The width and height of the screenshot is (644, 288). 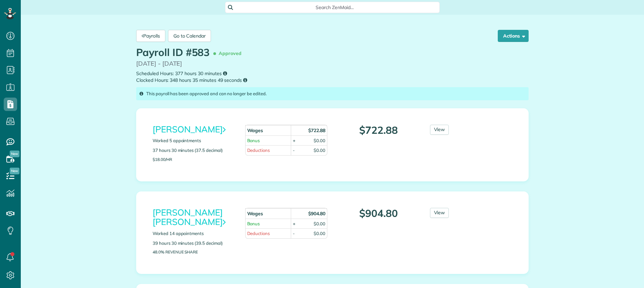 What do you see at coordinates (194, 252) in the screenshot?
I see `p: 48.0% Revenue Share` at bounding box center [194, 252].